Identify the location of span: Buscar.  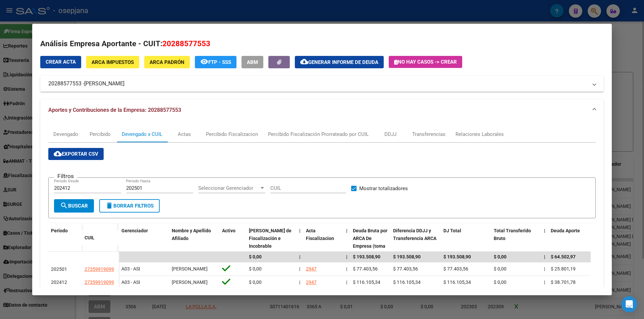
(74, 206).